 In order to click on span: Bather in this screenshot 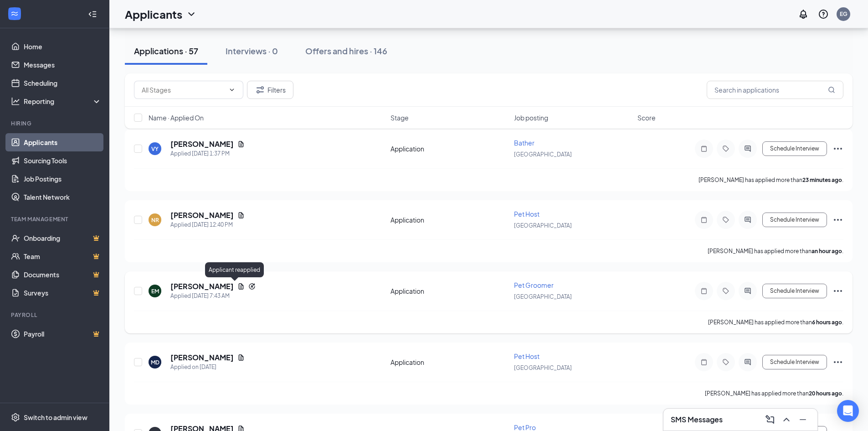, I will do `click(524, 143)`.